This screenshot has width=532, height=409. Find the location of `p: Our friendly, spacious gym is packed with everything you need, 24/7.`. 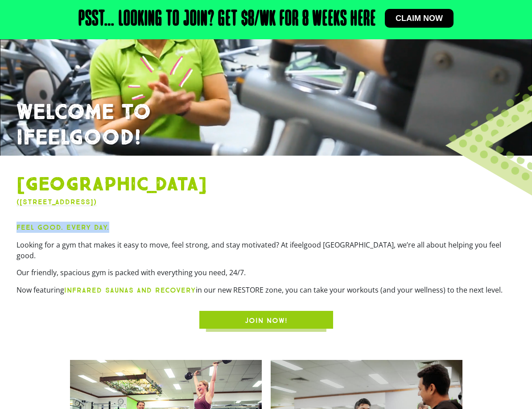

p: Our friendly, spacious gym is packed with everything you need, 24/7. is located at coordinates (266, 273).